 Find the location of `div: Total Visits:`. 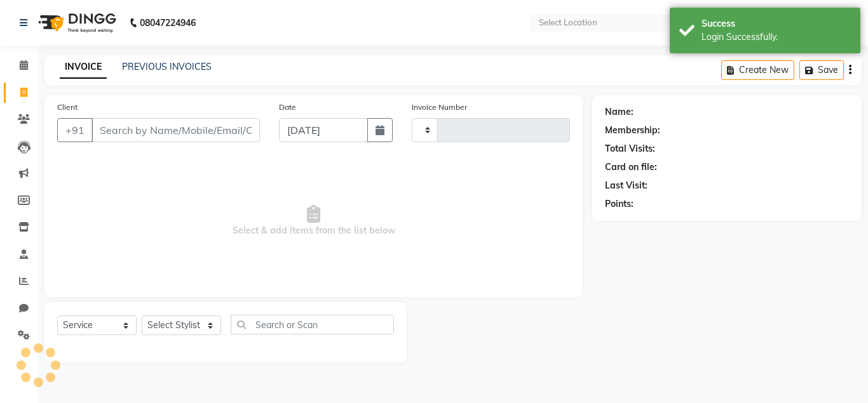

div: Total Visits: is located at coordinates (630, 148).